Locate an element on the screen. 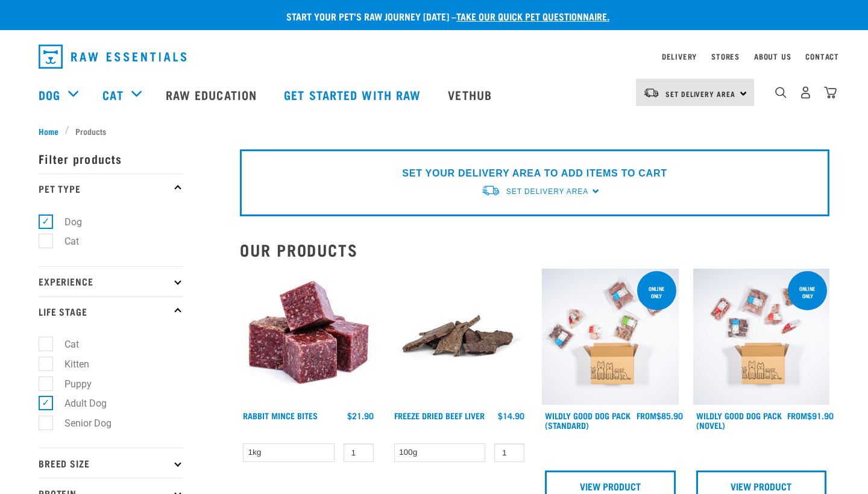 The width and height of the screenshot is (868, 494). a: Wildly Good Dog Pack (Novel) is located at coordinates (739, 420).